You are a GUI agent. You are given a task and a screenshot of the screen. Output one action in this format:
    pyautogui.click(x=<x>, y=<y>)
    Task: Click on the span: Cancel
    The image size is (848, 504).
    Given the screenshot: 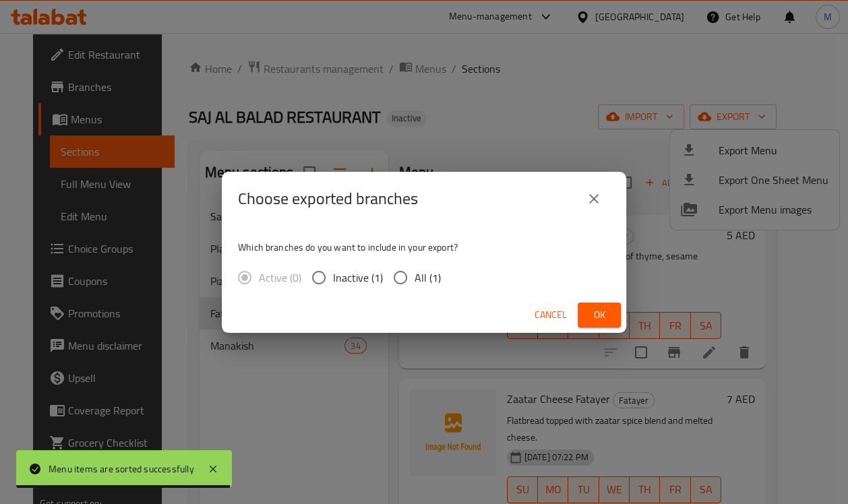 What is the action you would take?
    pyautogui.click(x=551, y=314)
    